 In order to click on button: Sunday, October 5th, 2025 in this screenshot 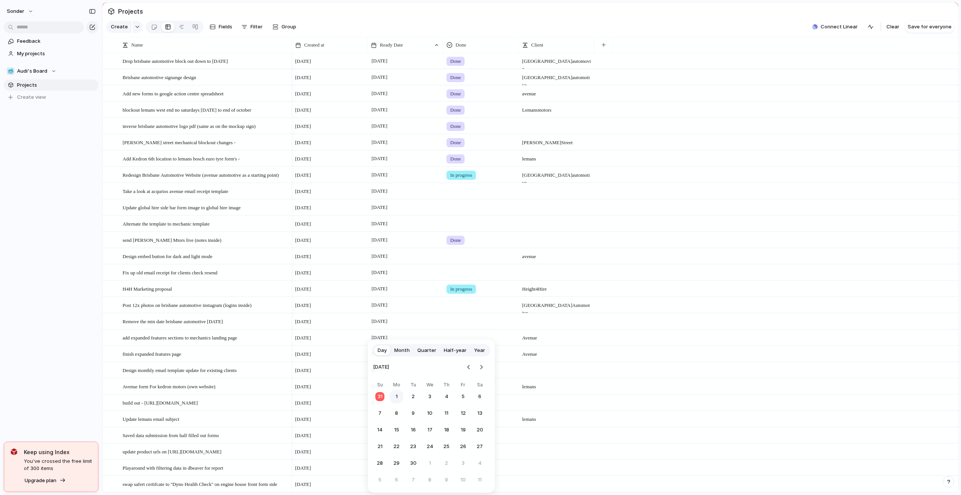, I will do `click(380, 480)`.